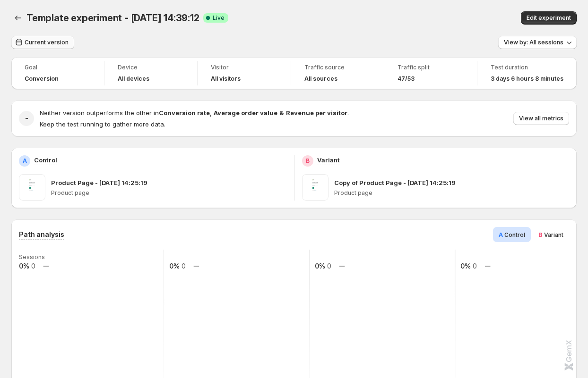 The image size is (588, 378). What do you see at coordinates (245, 112) in the screenshot?
I see `strong: Average order value` at bounding box center [245, 112].